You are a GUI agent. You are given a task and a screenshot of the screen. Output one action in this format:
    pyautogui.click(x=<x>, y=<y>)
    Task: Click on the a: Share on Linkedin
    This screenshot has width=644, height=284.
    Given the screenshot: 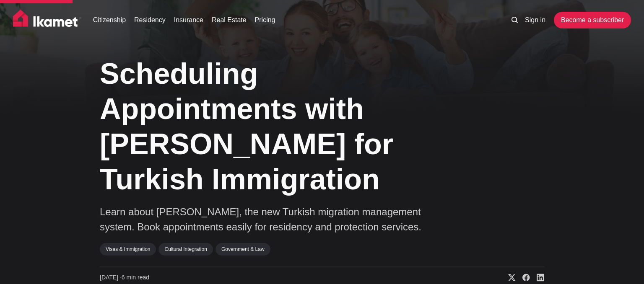 What is the action you would take?
    pyautogui.click(x=537, y=278)
    